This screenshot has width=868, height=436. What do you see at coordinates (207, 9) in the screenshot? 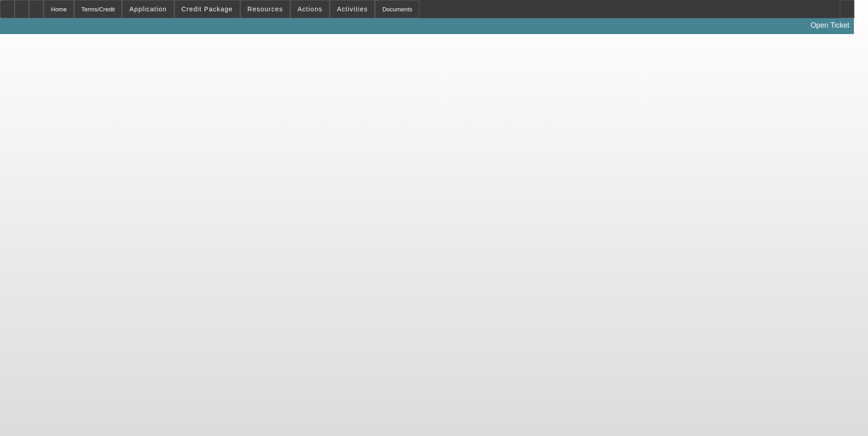
I see `span: Credit Package` at bounding box center [207, 9].